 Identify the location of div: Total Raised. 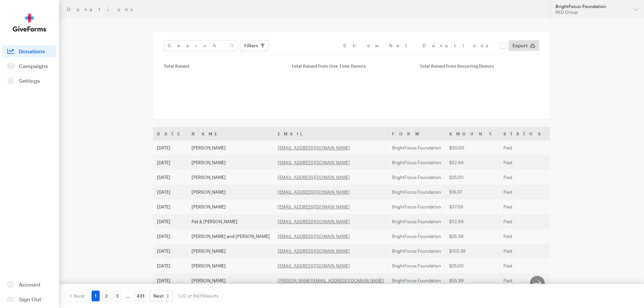
(224, 66).